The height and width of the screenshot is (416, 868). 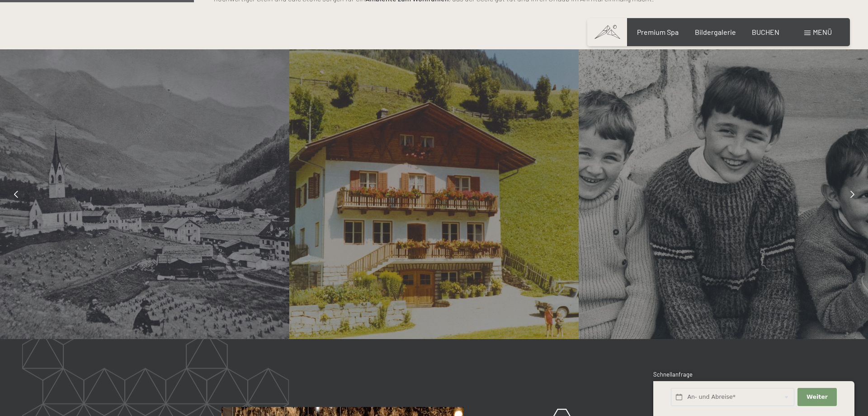 What do you see at coordinates (715, 32) in the screenshot?
I see `span: Bildergalerie` at bounding box center [715, 32].